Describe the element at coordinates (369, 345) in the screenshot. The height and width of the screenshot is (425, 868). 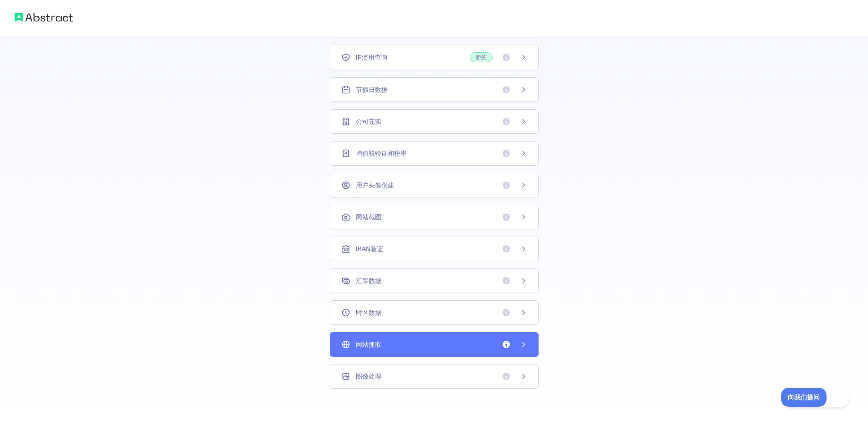
I see `font: 网站抓取` at that location.